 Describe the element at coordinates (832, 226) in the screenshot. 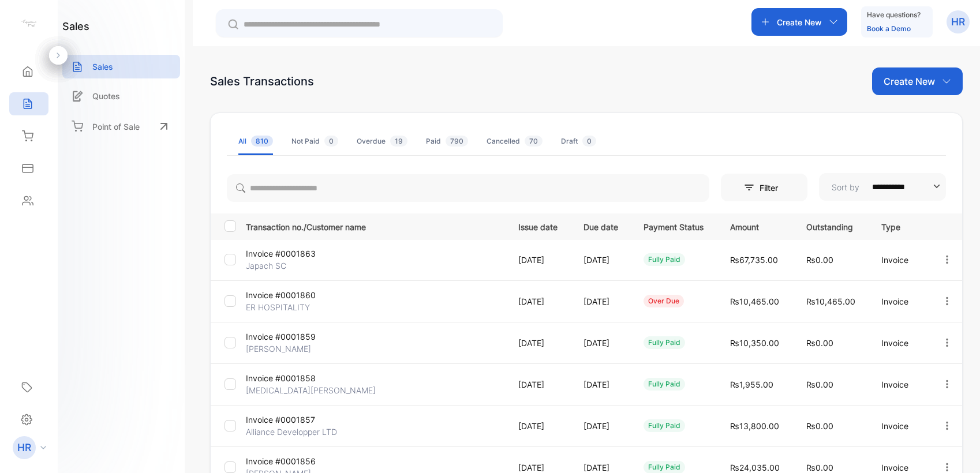

I see `p: Outstanding` at that location.